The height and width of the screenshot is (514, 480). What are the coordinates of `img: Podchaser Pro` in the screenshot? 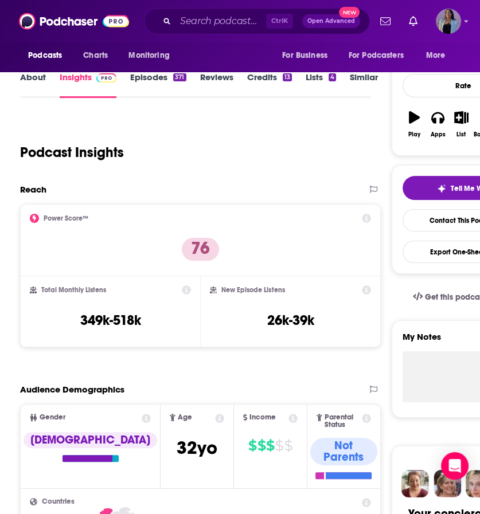 It's located at (106, 78).